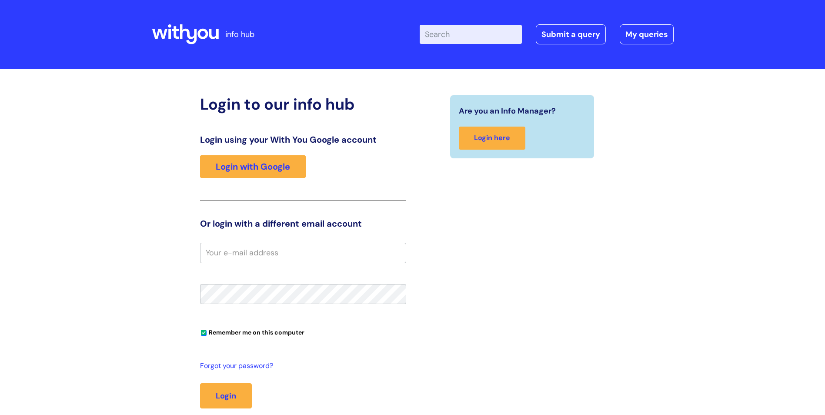 This screenshot has width=825, height=415. What do you see at coordinates (303, 140) in the screenshot?
I see `h3: Login using your With You Google account` at bounding box center [303, 140].